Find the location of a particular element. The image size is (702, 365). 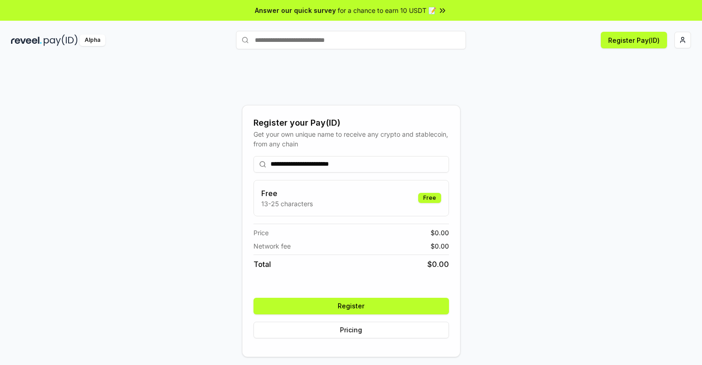

h3: Free is located at coordinates (287, 193).